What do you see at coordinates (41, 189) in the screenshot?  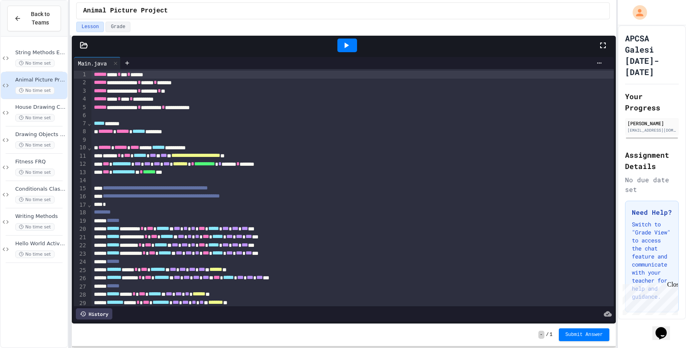 I see `span: Conditionals Classwork` at bounding box center [41, 189].